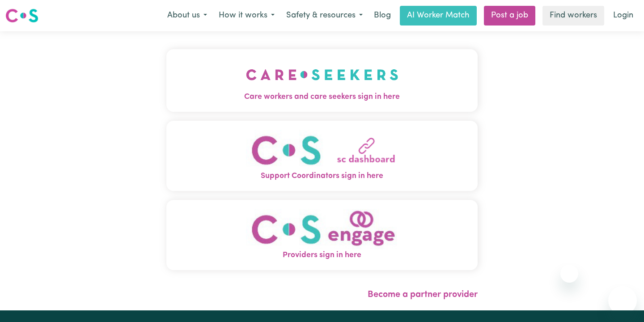  Describe the element at coordinates (22, 16) in the screenshot. I see `img: Careseekers logo` at that location.